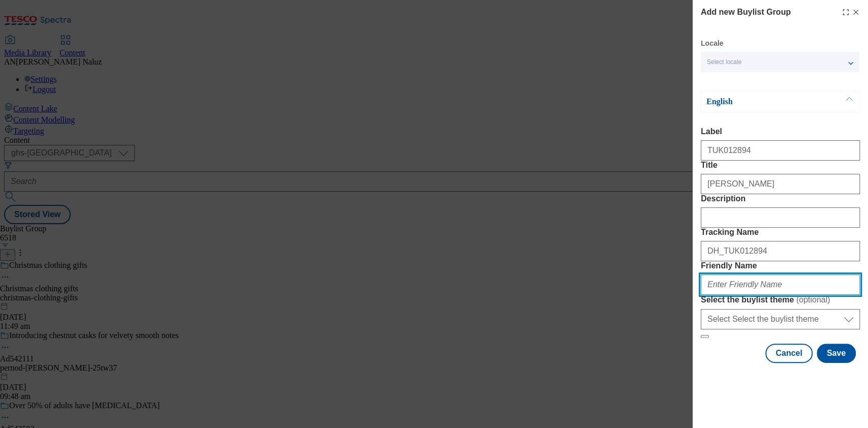 This screenshot has width=868, height=428. What do you see at coordinates (745, 12) in the screenshot?
I see `h4: Add new Buylist Group` at bounding box center [745, 12].